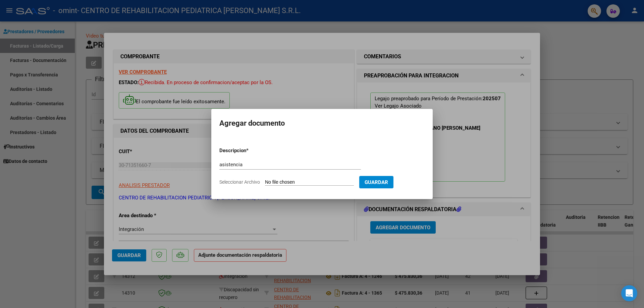 This screenshot has width=644, height=308. Describe the element at coordinates (376, 182) in the screenshot. I see `span: Guardar` at that location.